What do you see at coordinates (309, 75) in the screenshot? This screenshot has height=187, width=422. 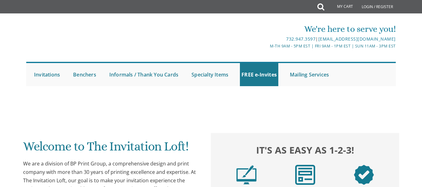 I see `a: Mailing Services` at bounding box center [309, 75].